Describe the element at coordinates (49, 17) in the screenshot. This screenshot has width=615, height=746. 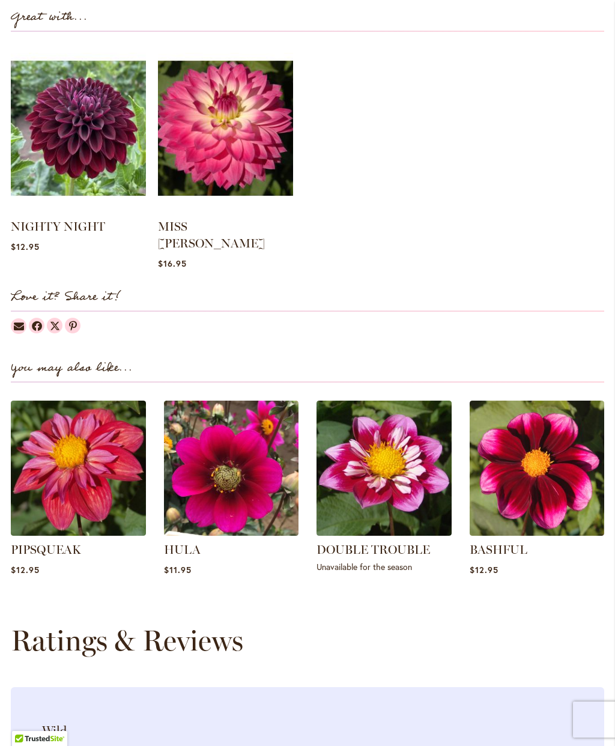
I see `strong: Great with...` at that location.